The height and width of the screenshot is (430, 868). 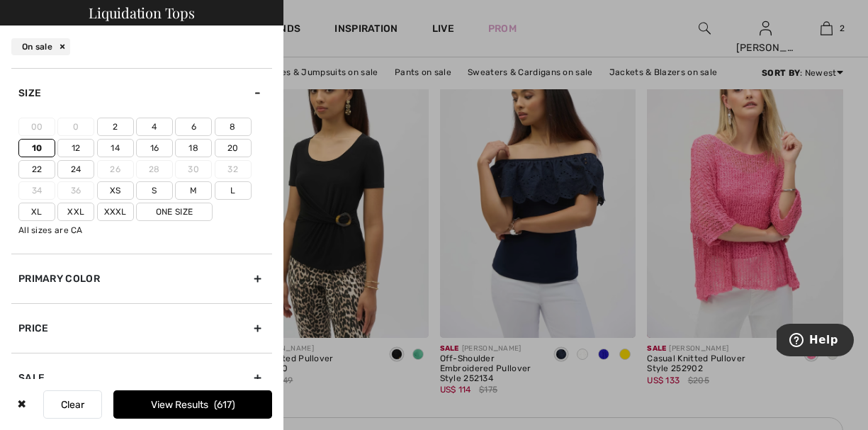 I want to click on label: 4, so click(x=155, y=127).